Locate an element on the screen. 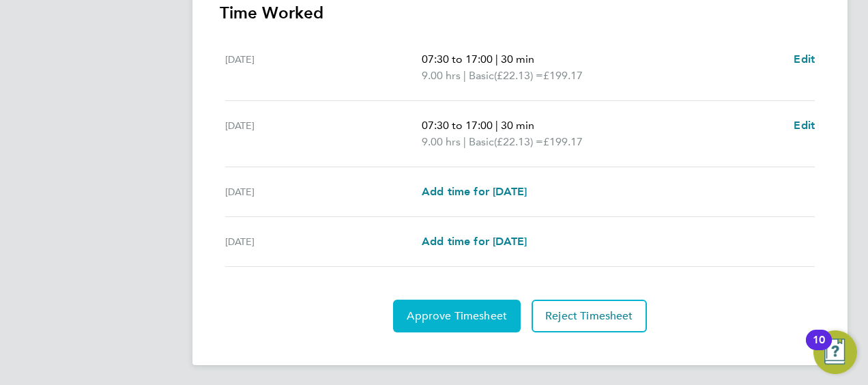  span: Reject Timesheet is located at coordinates (588, 316).